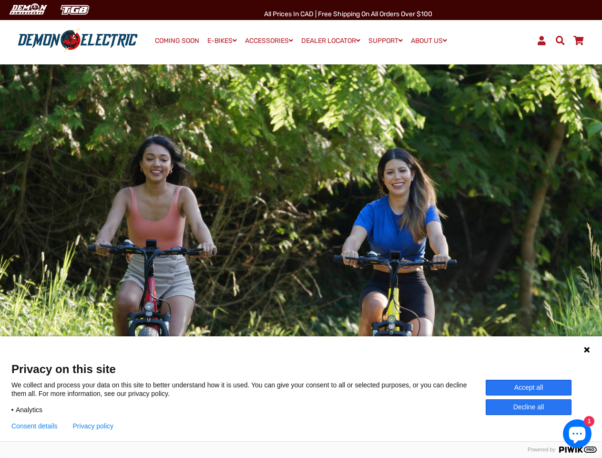 The height and width of the screenshot is (458, 602). I want to click on span: Privacy on this site, so click(301, 369).